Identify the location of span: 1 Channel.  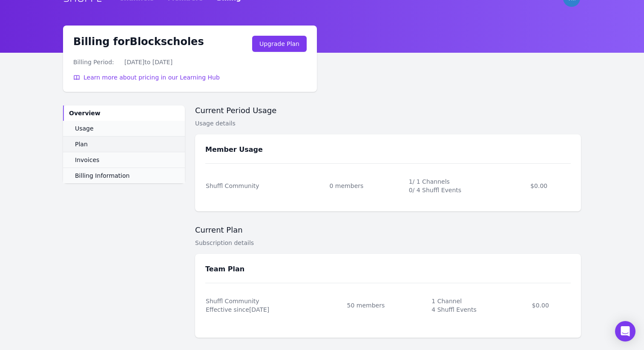
(481, 301).